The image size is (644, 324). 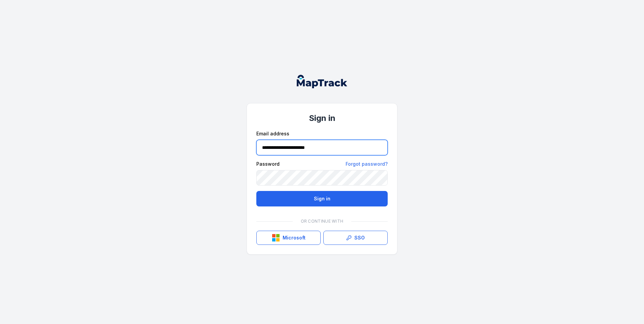 I want to click on button: Sign in, so click(x=322, y=199).